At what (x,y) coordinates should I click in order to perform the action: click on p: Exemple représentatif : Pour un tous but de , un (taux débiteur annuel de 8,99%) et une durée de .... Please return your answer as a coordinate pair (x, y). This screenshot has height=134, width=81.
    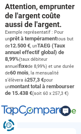
    Looking at the image, I should click on (41, 63).